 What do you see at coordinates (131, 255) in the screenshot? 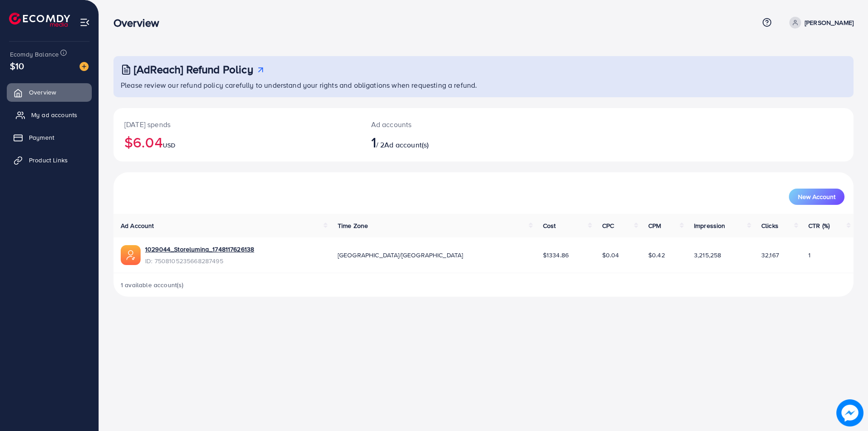
I see `img: ic-ads-acc.e4c84228.svg` at bounding box center [131, 255].